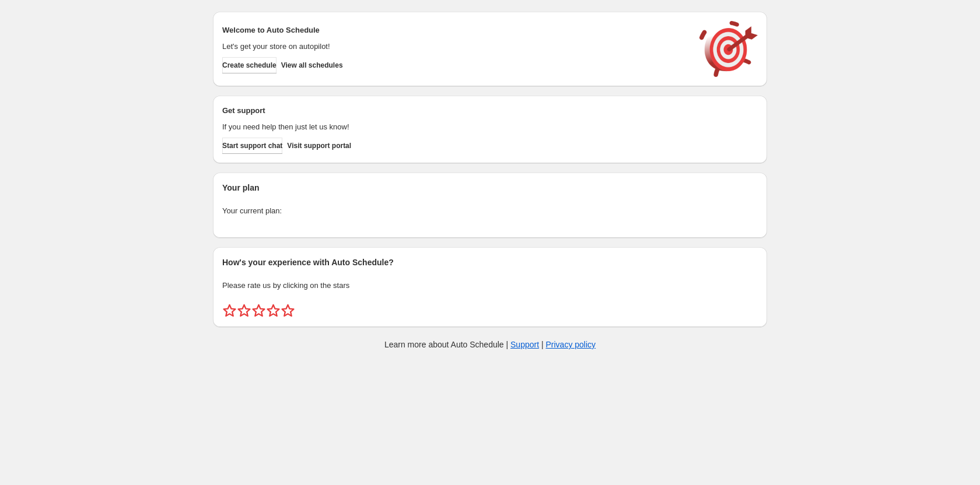 The height and width of the screenshot is (485, 980). What do you see at coordinates (571, 344) in the screenshot?
I see `a: Privacy policy` at bounding box center [571, 344].